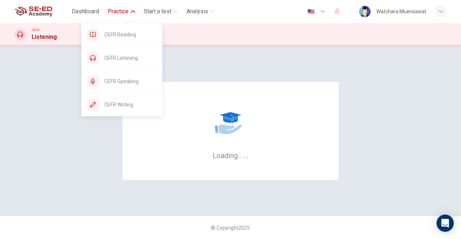 The height and width of the screenshot is (239, 461). What do you see at coordinates (122, 81) in the screenshot?
I see `div: CEFR Speaking` at bounding box center [122, 81].